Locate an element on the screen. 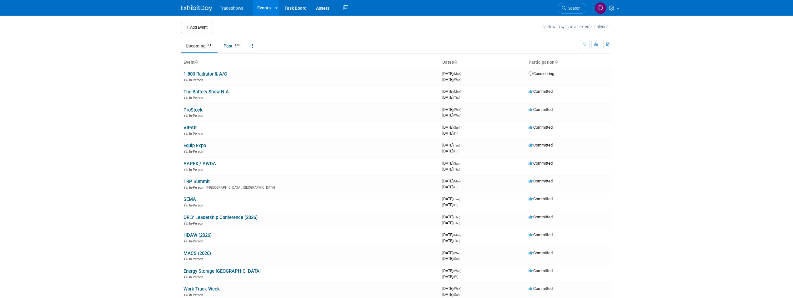 The width and height of the screenshot is (793, 298). span: Considering is located at coordinates (541, 73).